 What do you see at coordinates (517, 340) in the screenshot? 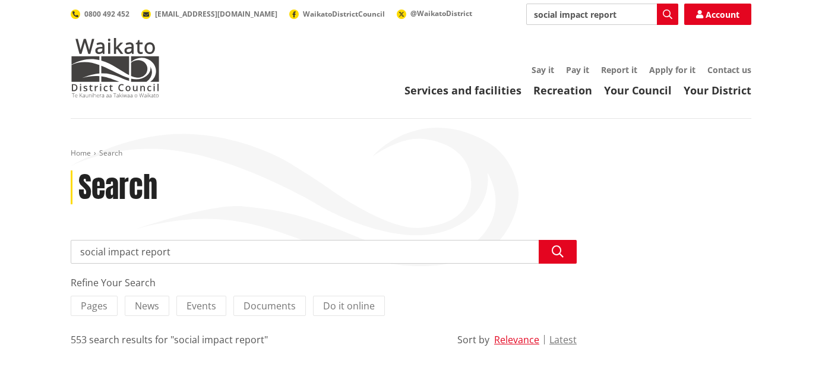
I see `button: Relevance` at bounding box center [517, 340].